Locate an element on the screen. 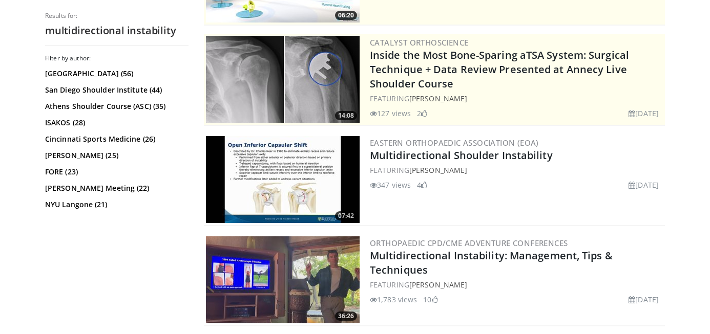  h3: Filter by author: is located at coordinates (117, 58).